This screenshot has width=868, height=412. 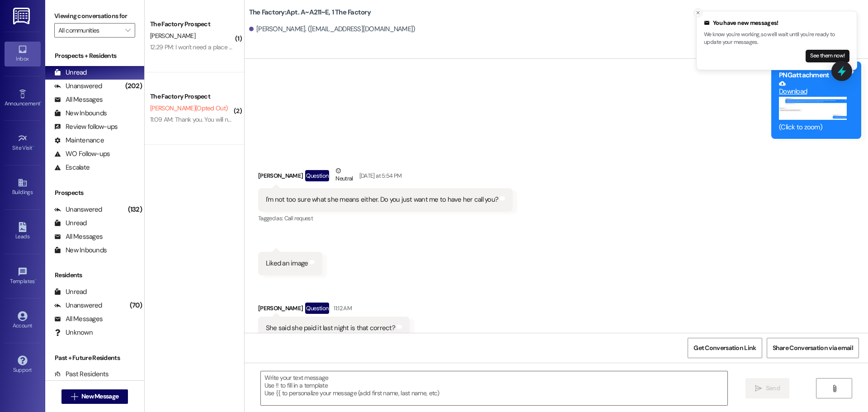 What do you see at coordinates (23, 54) in the screenshot?
I see `a: Inbox` at bounding box center [23, 54].